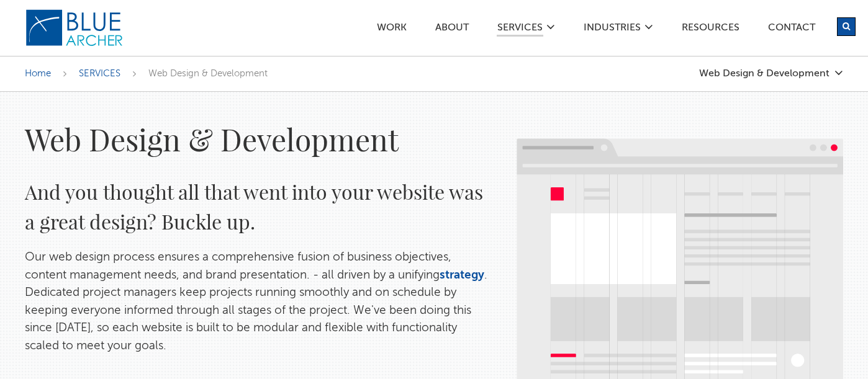  I want to click on a: ABOUT, so click(452, 29).